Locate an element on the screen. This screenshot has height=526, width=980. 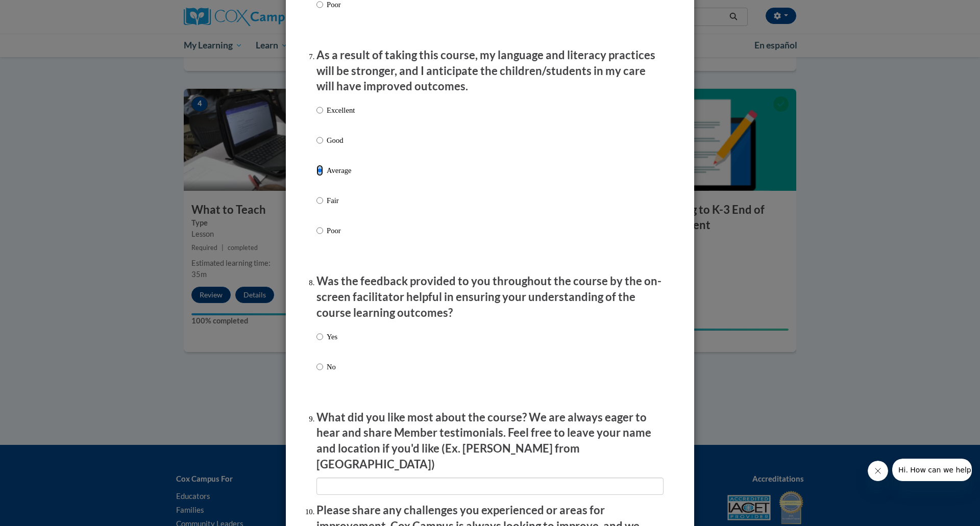
p: Excellent is located at coordinates (341, 110).